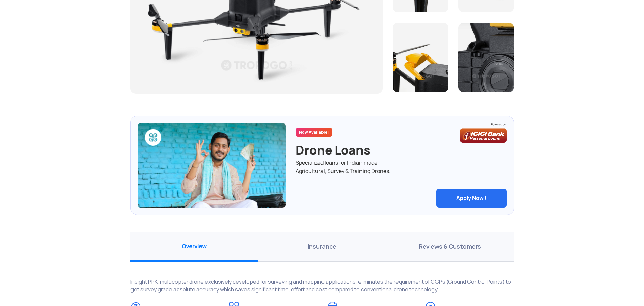 Image resolution: width=644 pixels, height=306 pixels. What do you see at coordinates (402, 167) in the screenshot?
I see `div: Specialized loans for Indian made Agricultural, Survey & Training Drones.` at bounding box center [402, 167].